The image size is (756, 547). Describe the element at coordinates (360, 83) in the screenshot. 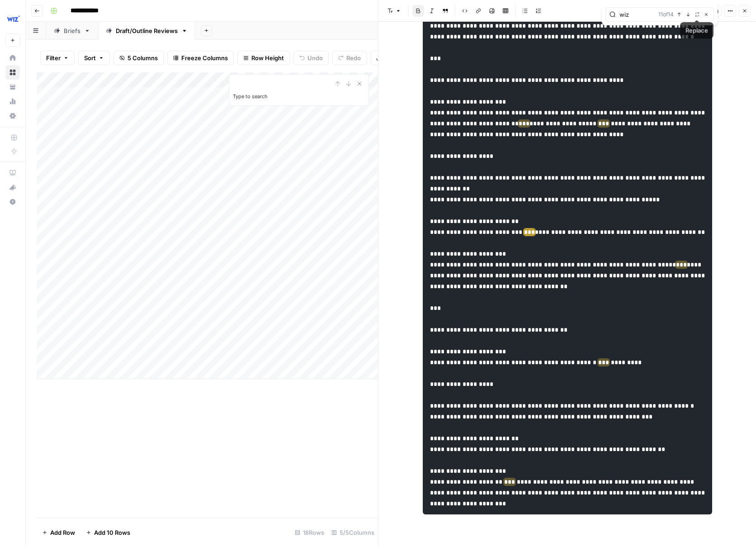

I see `button: Close Search` at that location.